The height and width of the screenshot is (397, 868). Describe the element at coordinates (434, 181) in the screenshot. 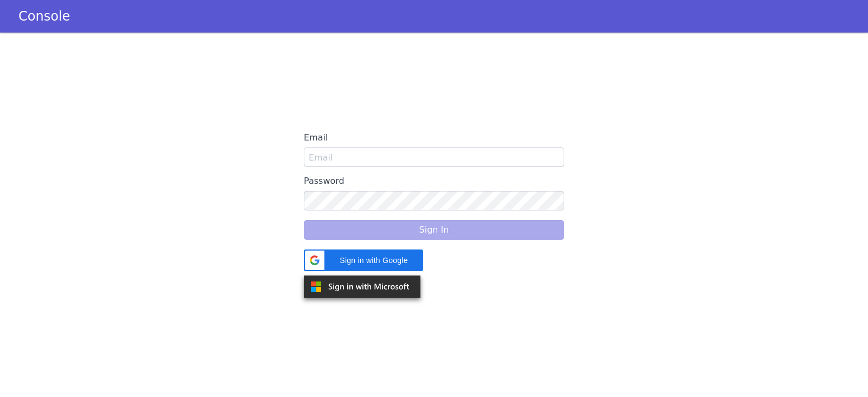

I see `label: Password` at that location.